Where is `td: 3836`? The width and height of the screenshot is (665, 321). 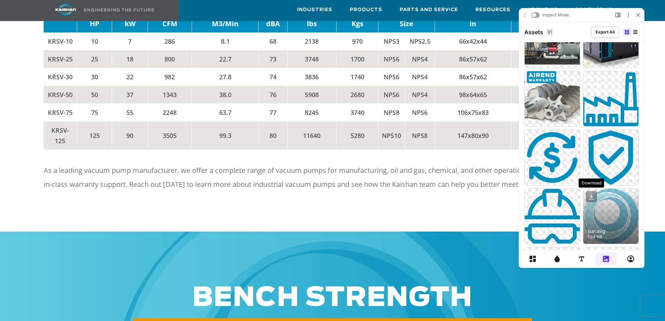 td: 3836 is located at coordinates (312, 76).